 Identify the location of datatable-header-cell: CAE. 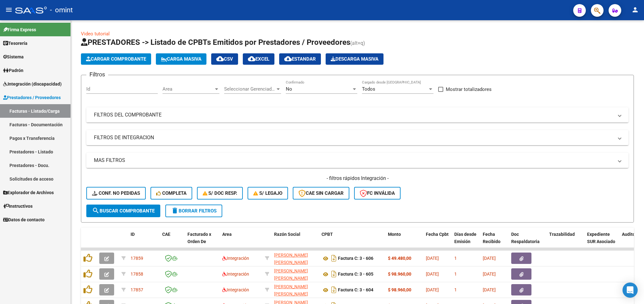
(172, 241).